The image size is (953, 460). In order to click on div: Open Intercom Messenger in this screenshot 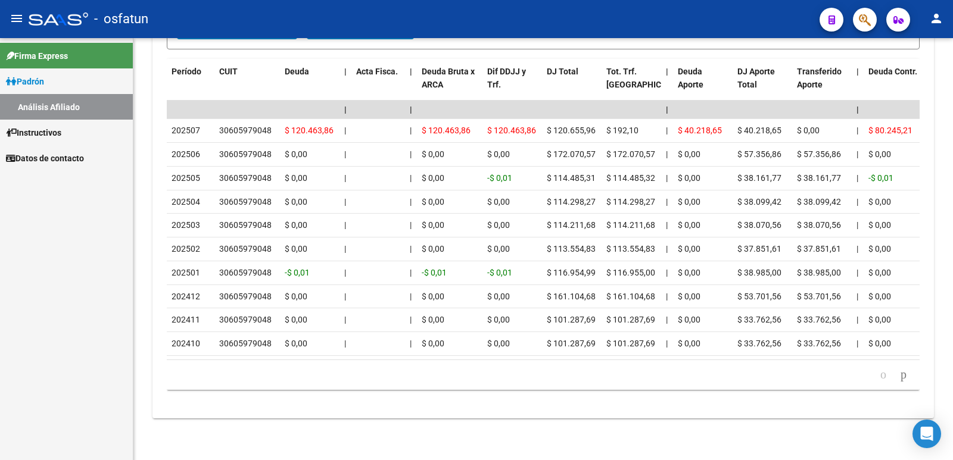, I will do `click(927, 434)`.